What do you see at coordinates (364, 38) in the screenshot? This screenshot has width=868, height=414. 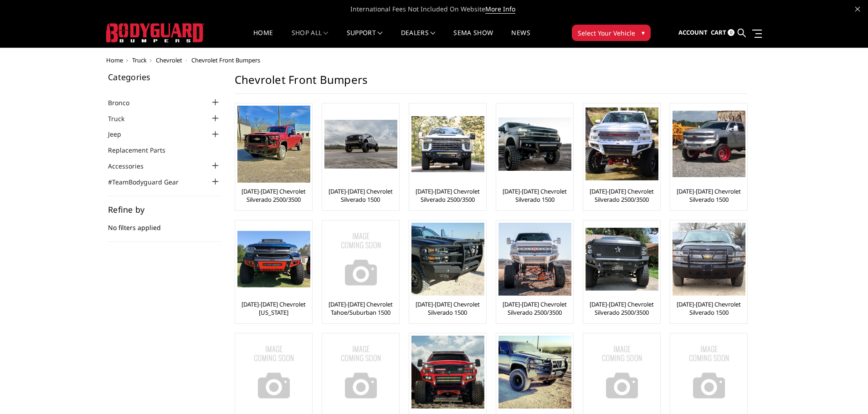 I see `a: Support` at bounding box center [364, 38].